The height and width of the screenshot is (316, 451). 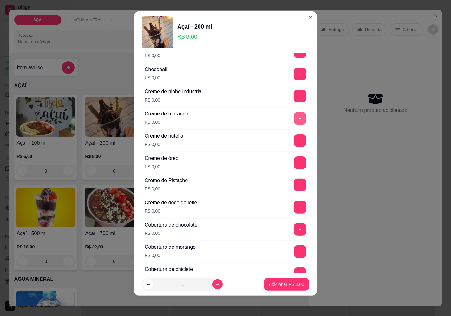 I want to click on p: R$ 8,00, so click(x=195, y=37).